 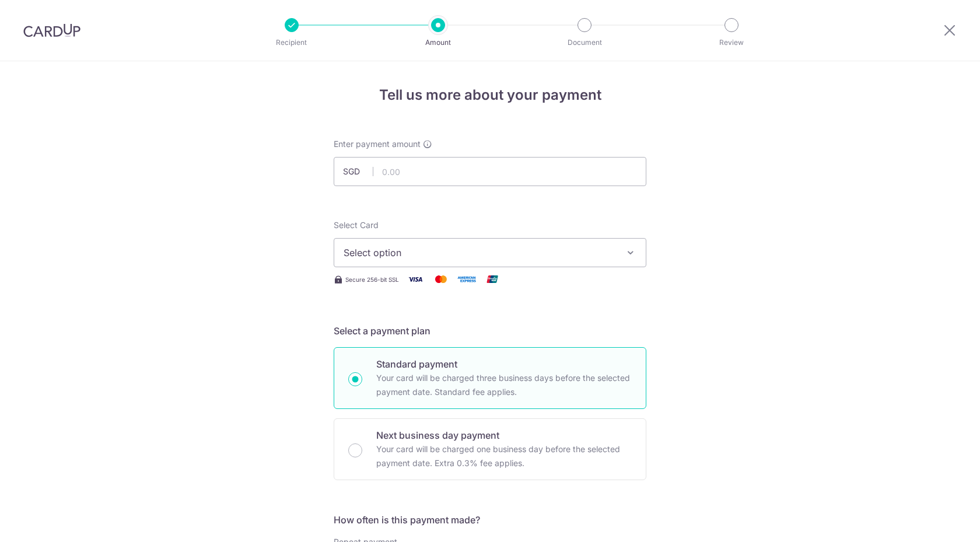 What do you see at coordinates (358, 171) in the screenshot?
I see `span: SGD` at bounding box center [358, 171].